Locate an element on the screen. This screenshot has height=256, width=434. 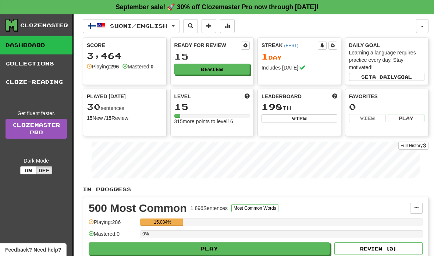
span: a daily is located at coordinates (385, 77).